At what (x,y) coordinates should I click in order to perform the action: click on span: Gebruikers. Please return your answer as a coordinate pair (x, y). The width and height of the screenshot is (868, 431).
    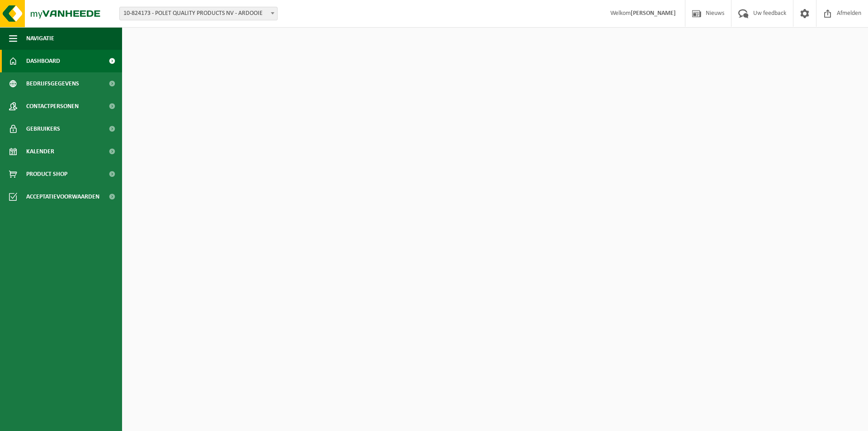
    Looking at the image, I should click on (43, 129).